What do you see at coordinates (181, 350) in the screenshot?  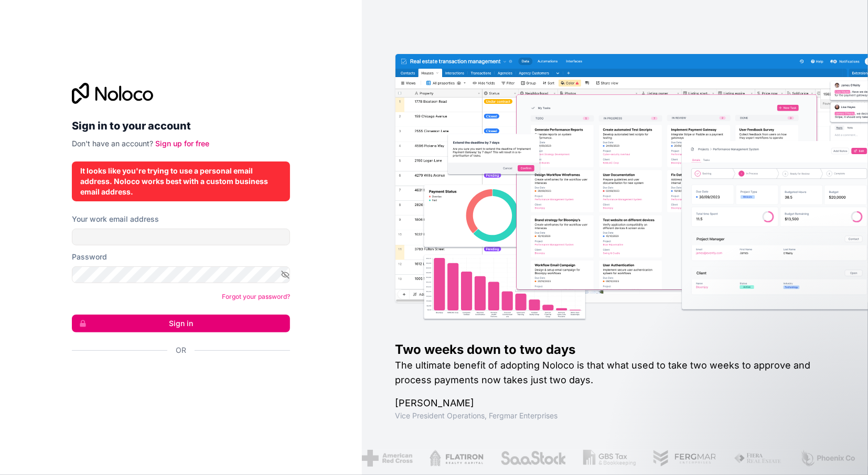 I see `span: Or` at bounding box center [181, 350].